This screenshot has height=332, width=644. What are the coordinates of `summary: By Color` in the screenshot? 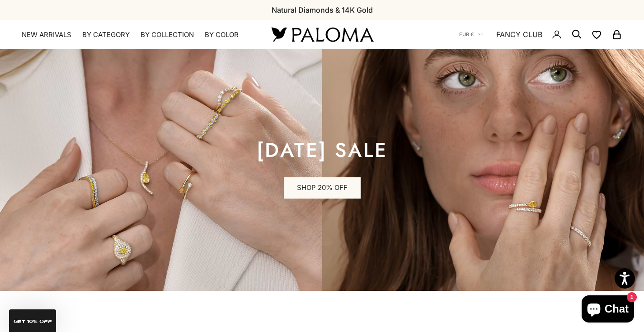 It's located at (221, 35).